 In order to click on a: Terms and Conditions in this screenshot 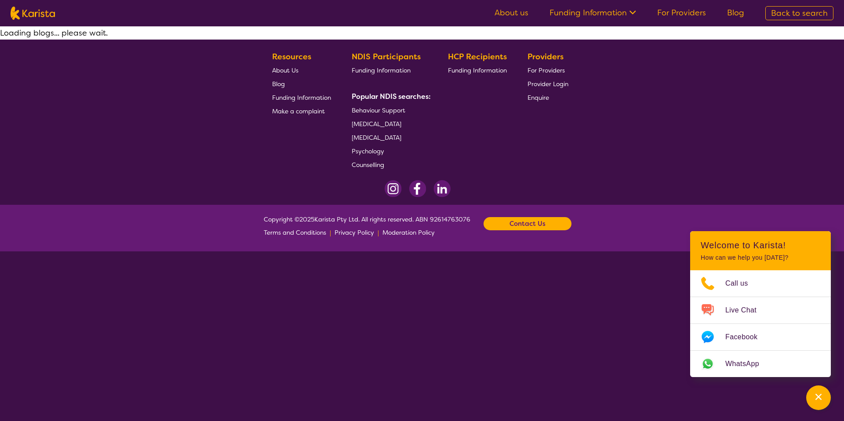, I will do `click(295, 232)`.